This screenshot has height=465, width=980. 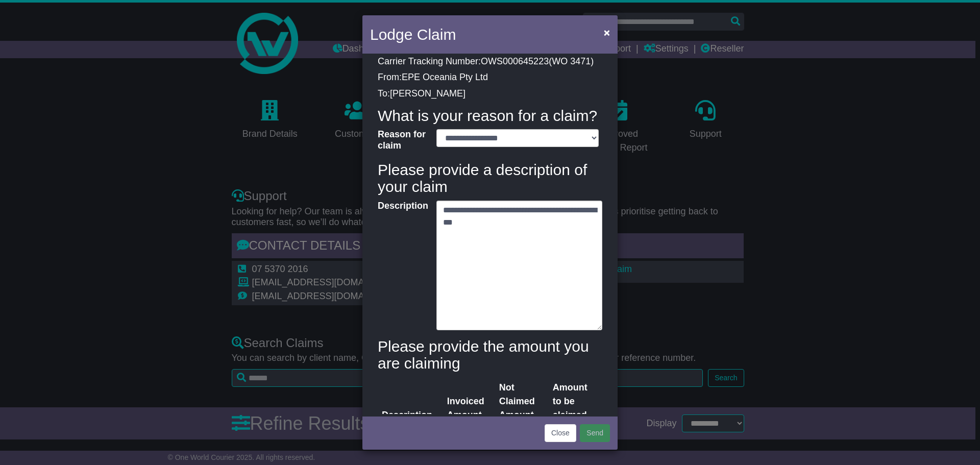 I want to click on label: Description, so click(x=402, y=264).